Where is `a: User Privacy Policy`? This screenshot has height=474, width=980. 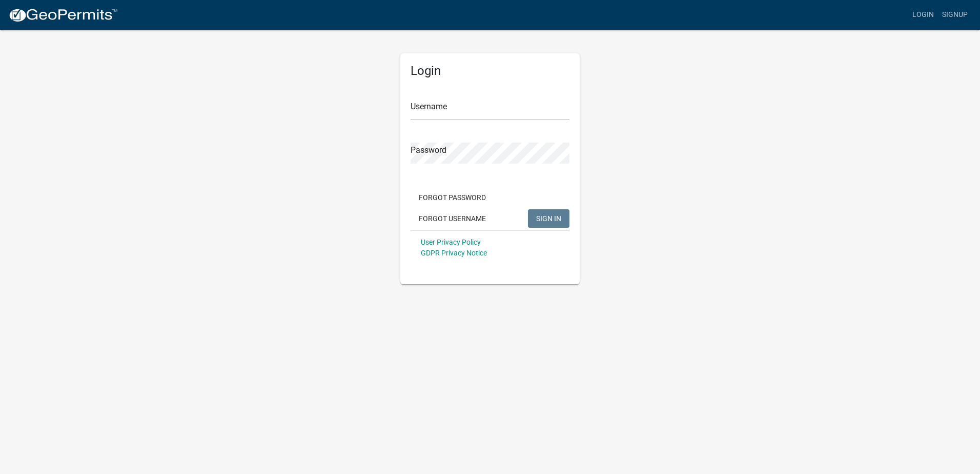 a: User Privacy Policy is located at coordinates (450, 242).